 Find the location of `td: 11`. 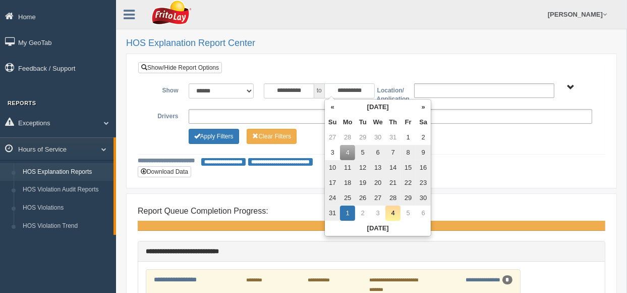

td: 11 is located at coordinates (348, 167).